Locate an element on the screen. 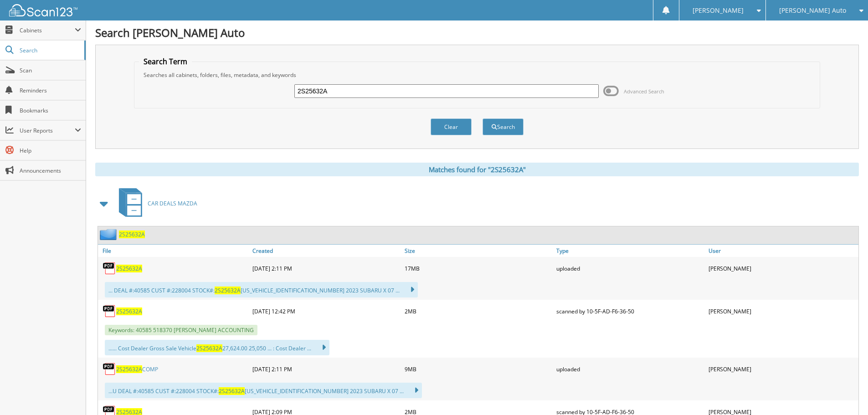  span: User Reports is located at coordinates (47, 130).